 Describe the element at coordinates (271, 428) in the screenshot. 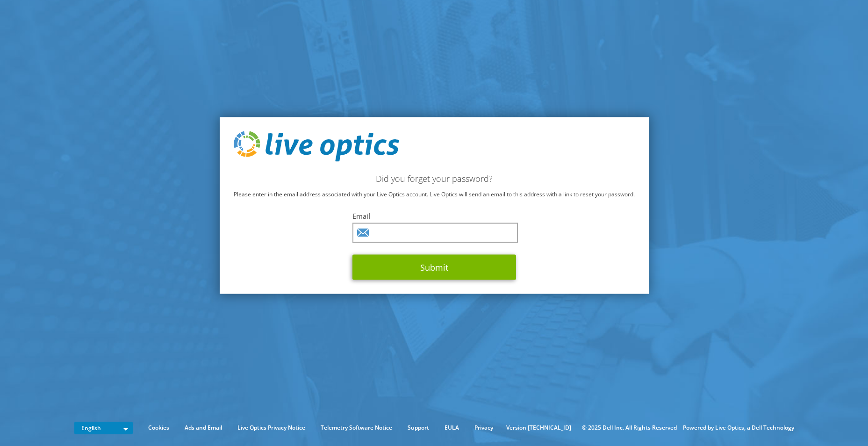

I see `a: Live Optics Privacy Notice` at that location.